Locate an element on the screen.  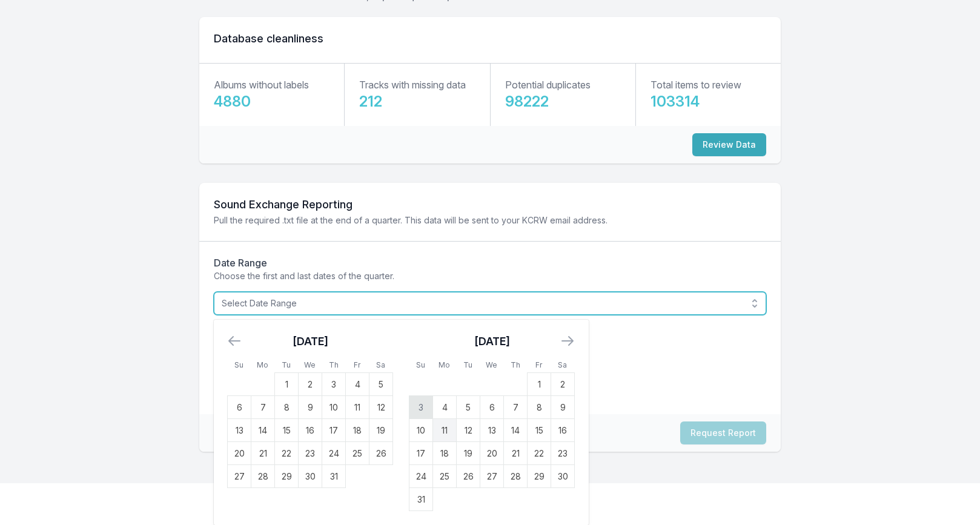
td: Choose Tuesday, July 1, 2025 as your check-in date. It’s available. is located at coordinates (287, 385).